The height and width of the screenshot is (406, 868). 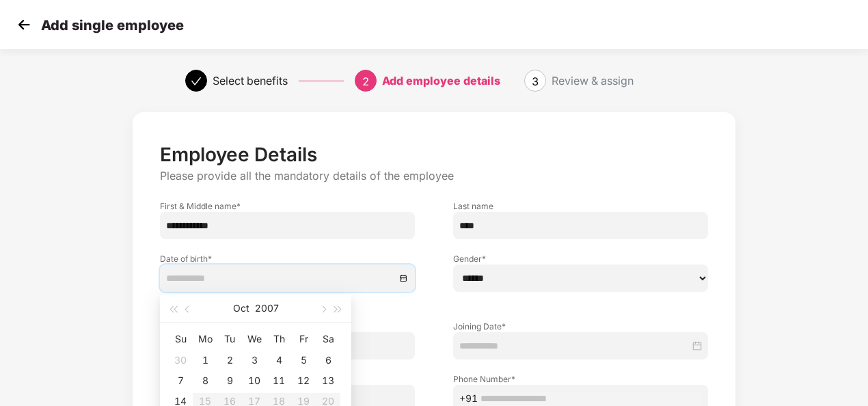 I want to click on td: 2007-10-13, so click(x=328, y=381).